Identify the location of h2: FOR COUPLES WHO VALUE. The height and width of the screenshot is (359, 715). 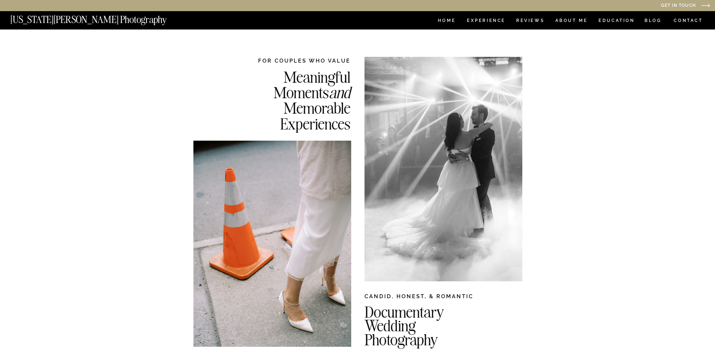
(294, 60).